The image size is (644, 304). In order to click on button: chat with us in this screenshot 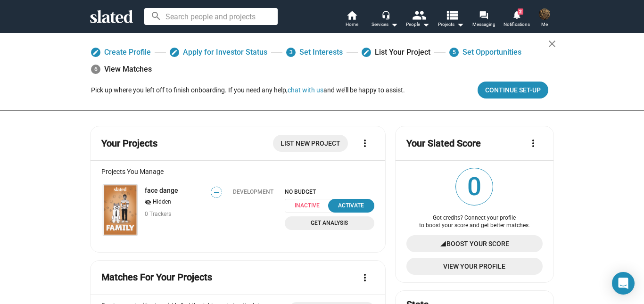, I will do `click(306, 90)`.